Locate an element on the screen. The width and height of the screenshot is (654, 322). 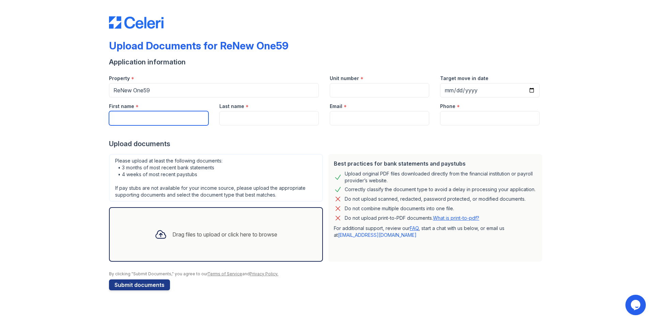
label: Unit number is located at coordinates (345, 78).